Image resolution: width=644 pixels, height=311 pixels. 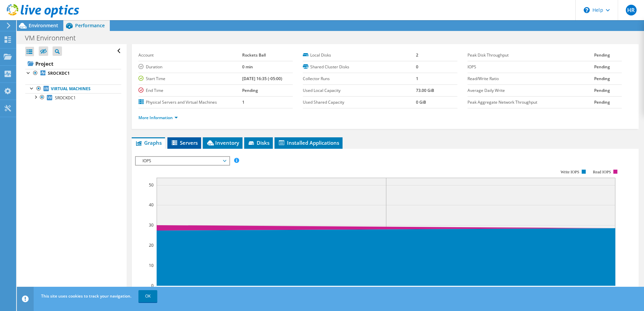 I want to click on a: Virtual Machines, so click(x=73, y=89).